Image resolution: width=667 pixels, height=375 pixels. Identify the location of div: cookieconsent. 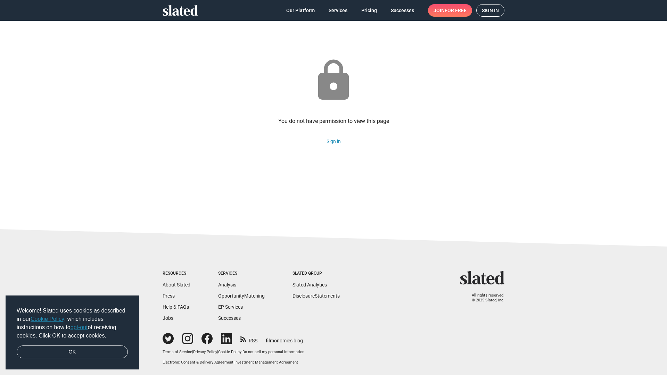
(72, 333).